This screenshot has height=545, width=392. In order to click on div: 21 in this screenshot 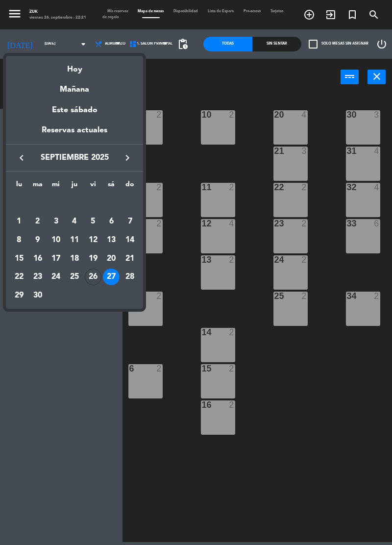, I will do `click(130, 259)`.